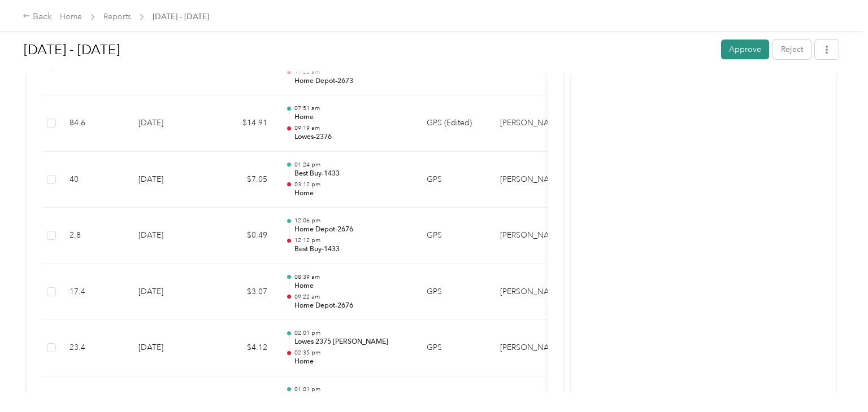 The height and width of the screenshot is (412, 868). What do you see at coordinates (351, 277) in the screenshot?
I see `p: 08:39 am` at bounding box center [351, 277].